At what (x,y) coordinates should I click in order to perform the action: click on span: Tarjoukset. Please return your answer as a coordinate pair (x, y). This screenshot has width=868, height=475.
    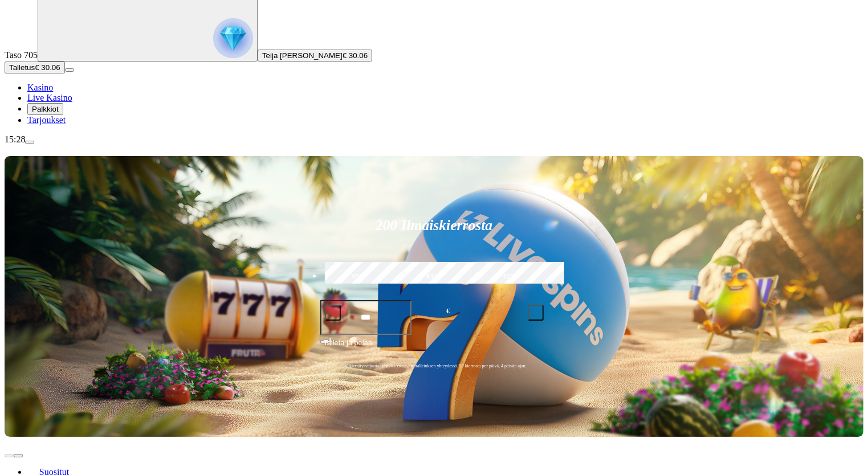
    Looking at the image, I should click on (46, 120).